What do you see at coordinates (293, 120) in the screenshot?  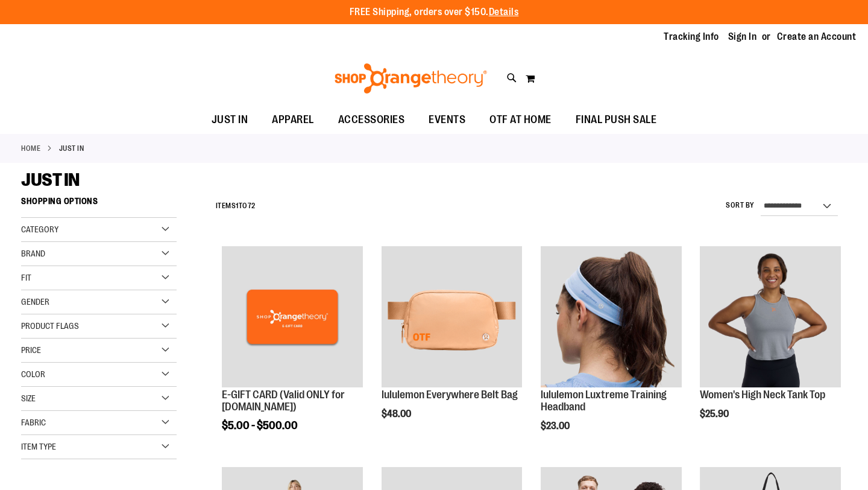 I see `span: APPAREL` at bounding box center [293, 120].